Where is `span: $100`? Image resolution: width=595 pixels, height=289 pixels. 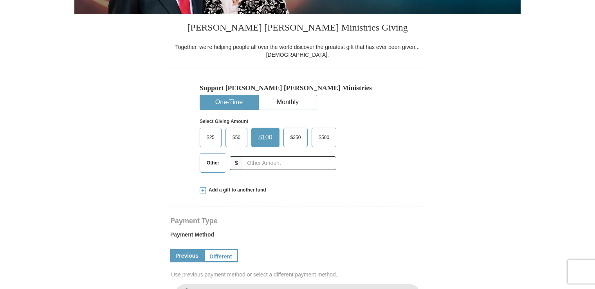
span: $100 is located at coordinates (266, 137).